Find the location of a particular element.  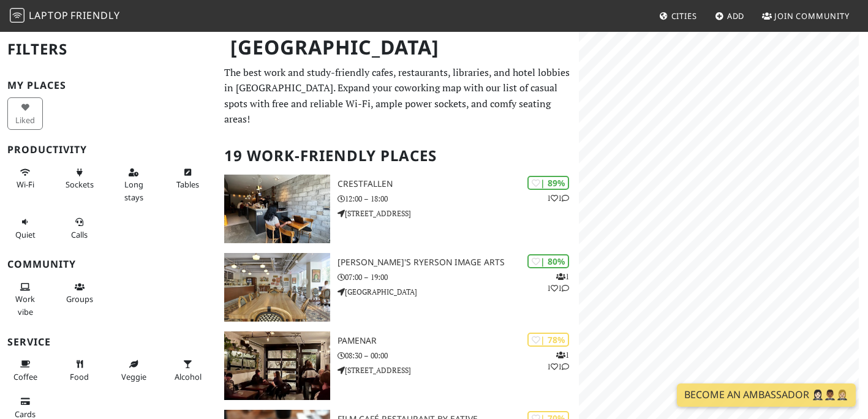

a: Join Community is located at coordinates (805, 16).